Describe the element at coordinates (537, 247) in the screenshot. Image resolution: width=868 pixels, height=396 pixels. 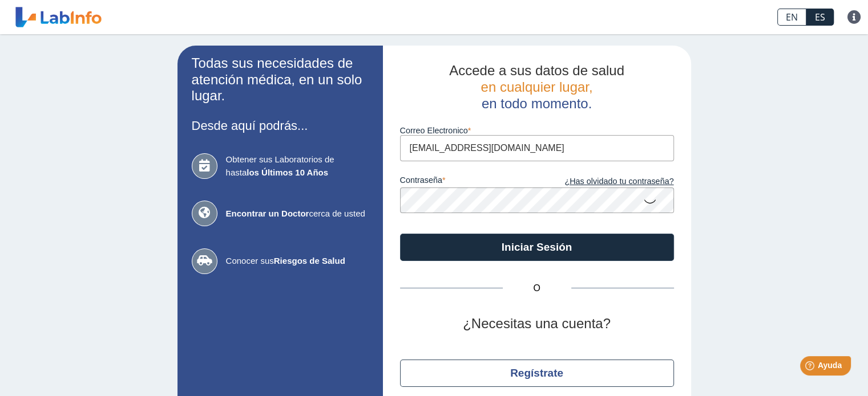
I see `button: Iniciar Sesión` at that location.